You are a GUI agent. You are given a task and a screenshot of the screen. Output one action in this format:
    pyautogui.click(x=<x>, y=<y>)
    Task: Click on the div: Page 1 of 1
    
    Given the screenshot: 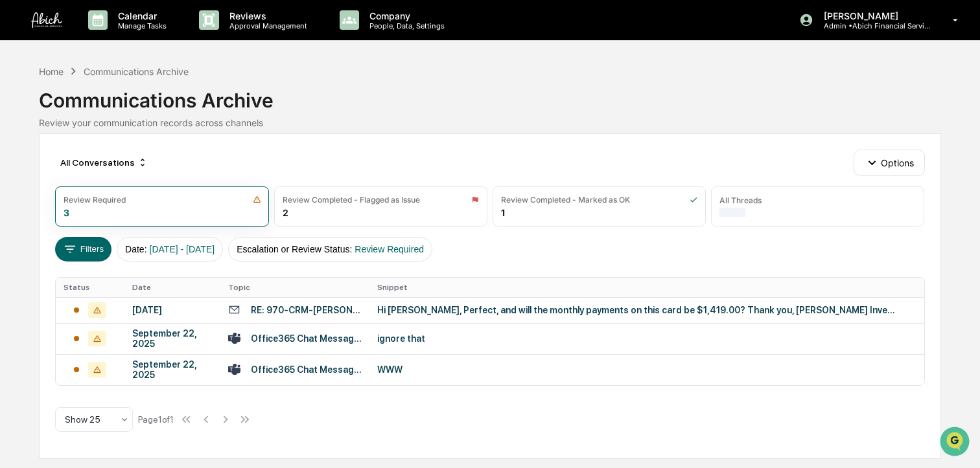 What is the action you would take?
    pyautogui.click(x=156, y=419)
    